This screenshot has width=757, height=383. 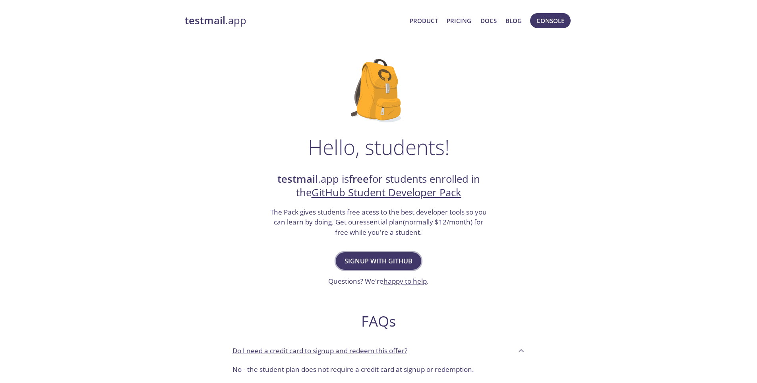 What do you see at coordinates (550, 21) in the screenshot?
I see `span: Console` at bounding box center [550, 21].